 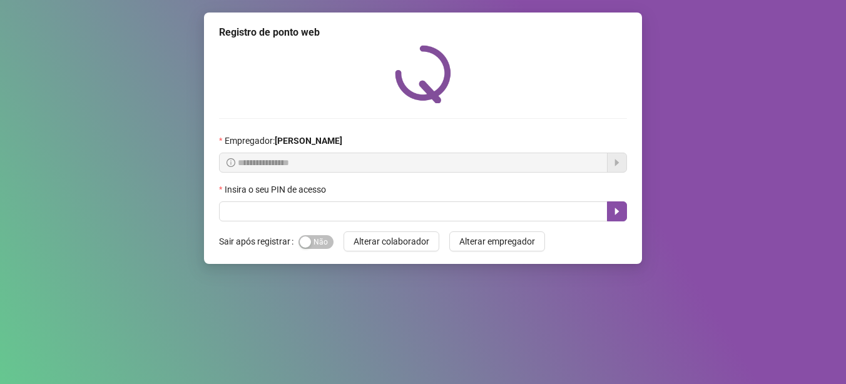 I want to click on label: Sair após registrar, so click(x=258, y=241).